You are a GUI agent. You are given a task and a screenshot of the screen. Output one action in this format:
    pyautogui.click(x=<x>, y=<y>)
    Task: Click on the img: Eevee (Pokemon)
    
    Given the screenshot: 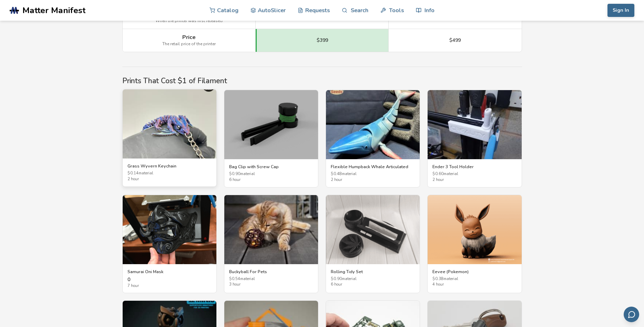 What is the action you would take?
    pyautogui.click(x=475, y=230)
    